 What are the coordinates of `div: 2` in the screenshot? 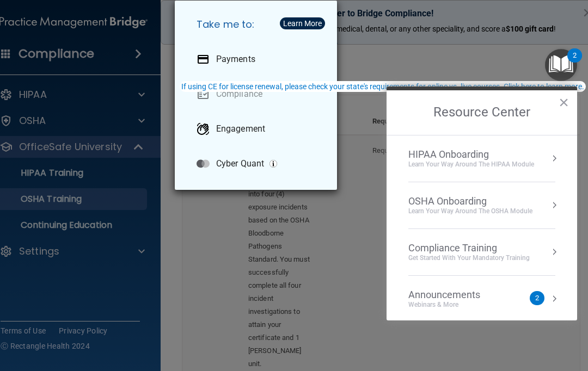 It's located at (574, 62).